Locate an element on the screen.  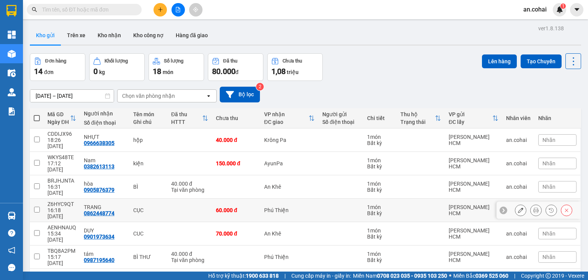
div: RBMBTQF2 is located at coordinates (62, 274).